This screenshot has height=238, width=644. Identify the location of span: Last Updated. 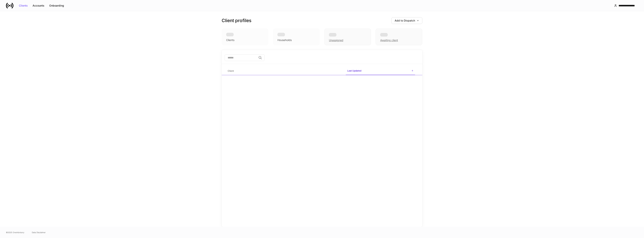
(381, 71).